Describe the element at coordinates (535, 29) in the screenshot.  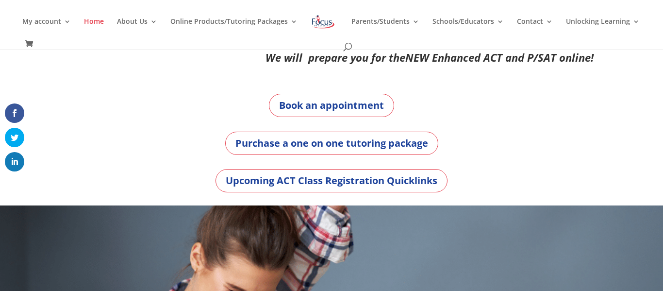
I see `a: Contact` at that location.